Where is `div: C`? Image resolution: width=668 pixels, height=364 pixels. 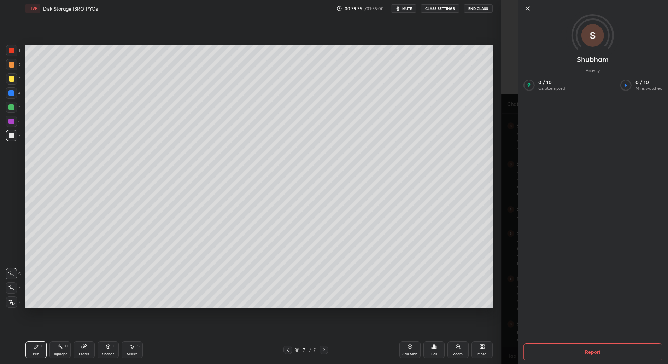
div: C is located at coordinates (13, 274).